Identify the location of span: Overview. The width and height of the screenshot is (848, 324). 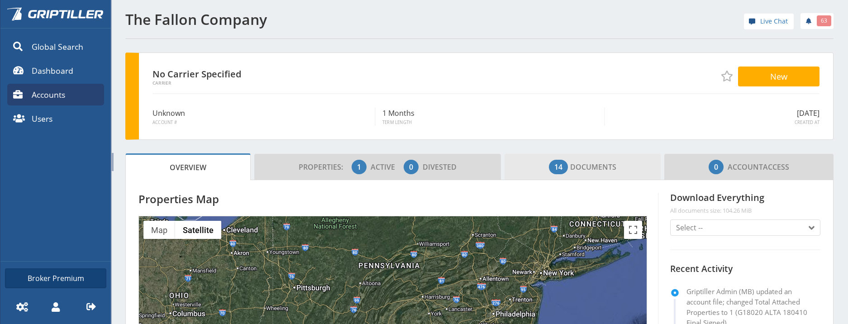
(188, 167).